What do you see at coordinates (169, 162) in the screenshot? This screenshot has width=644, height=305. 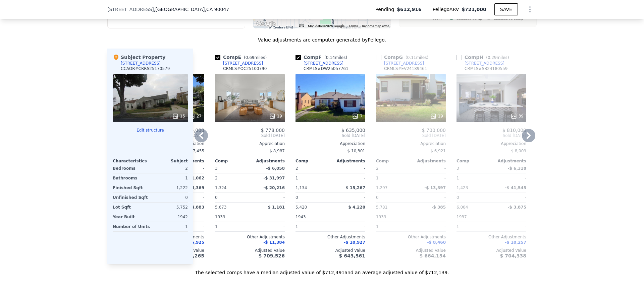 I see `div: Subject` at bounding box center [169, 162].